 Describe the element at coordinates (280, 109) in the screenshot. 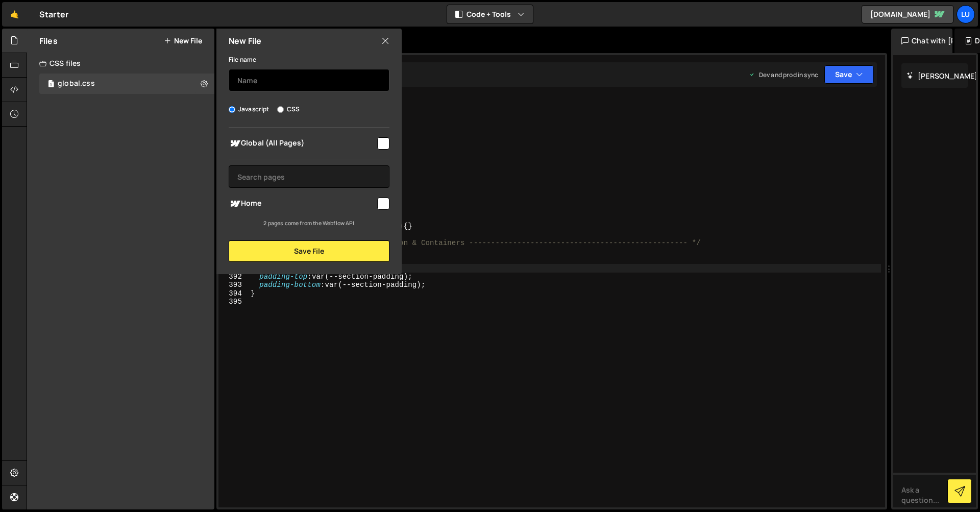

I see `input: CSS` at that location.